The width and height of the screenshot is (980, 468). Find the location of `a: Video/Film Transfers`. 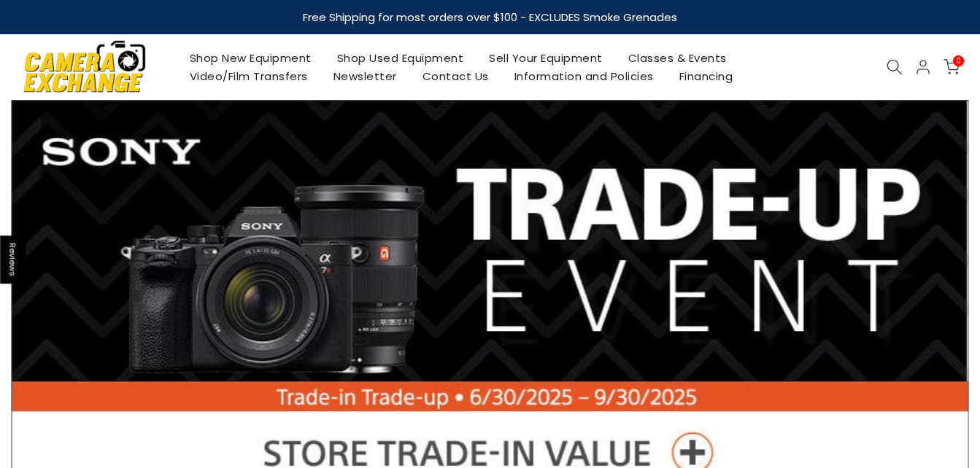

a: Video/Film Transfers is located at coordinates (248, 76).